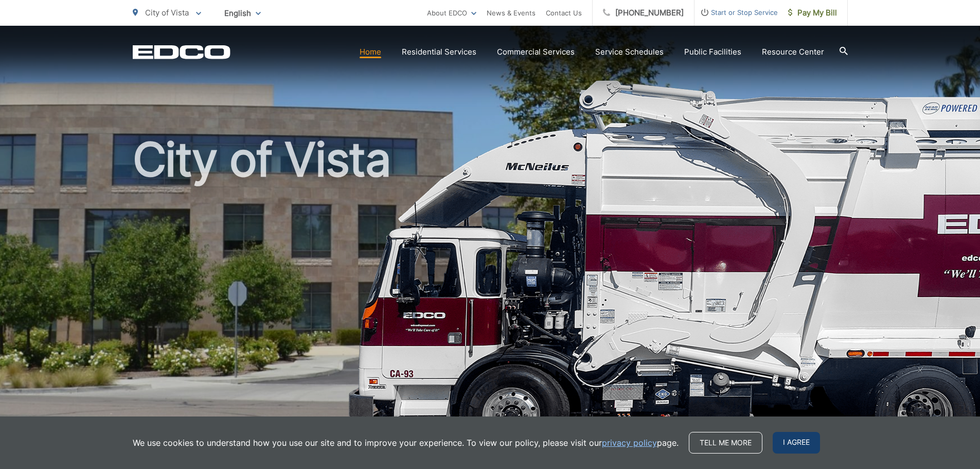  Describe the element at coordinates (370, 52) in the screenshot. I see `a: Home` at that location.